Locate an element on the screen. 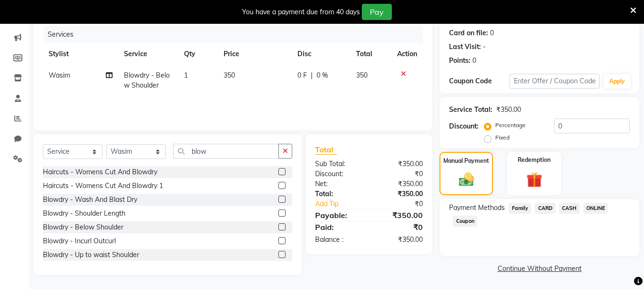 This screenshot has height=289, width=644. span: 1 is located at coordinates (186, 75).